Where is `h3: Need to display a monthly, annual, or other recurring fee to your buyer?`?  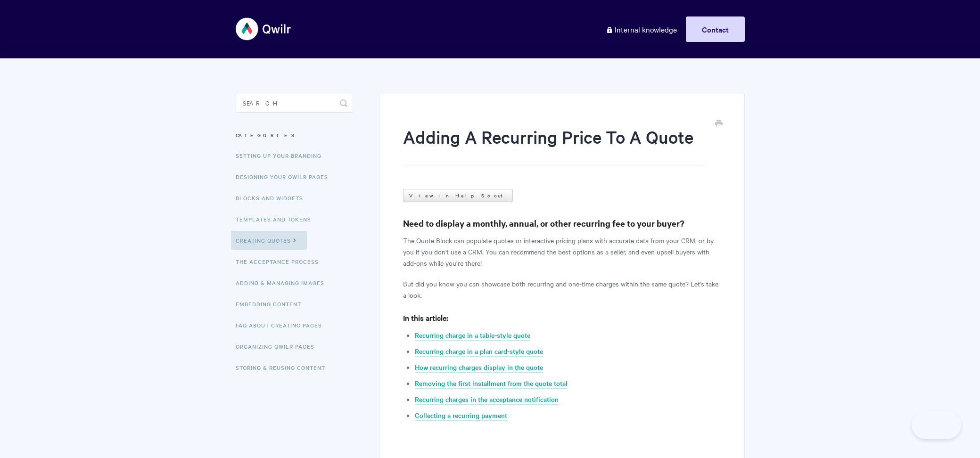 h3: Need to display a monthly, annual, or other recurring fee to your buyer? is located at coordinates (561, 223).